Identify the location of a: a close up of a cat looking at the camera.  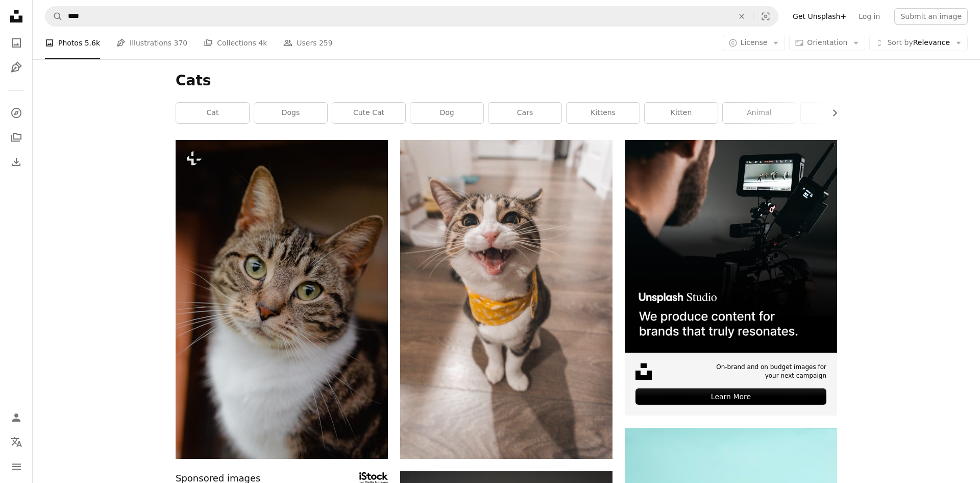
(282, 299).